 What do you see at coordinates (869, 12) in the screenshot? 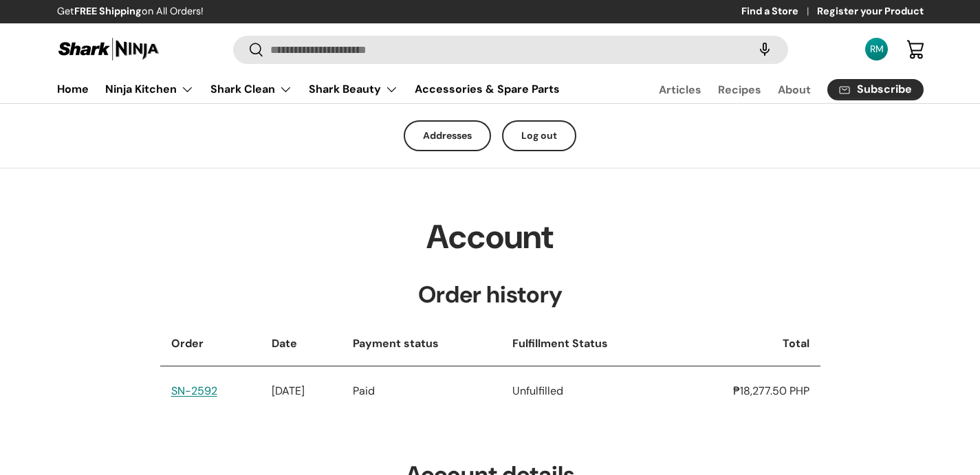
I see `a: Register your Product` at bounding box center [869, 12].